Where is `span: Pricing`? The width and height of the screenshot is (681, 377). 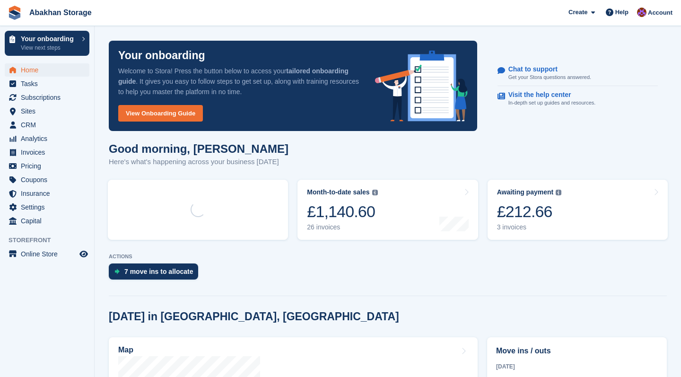
span: Pricing is located at coordinates (49, 166).